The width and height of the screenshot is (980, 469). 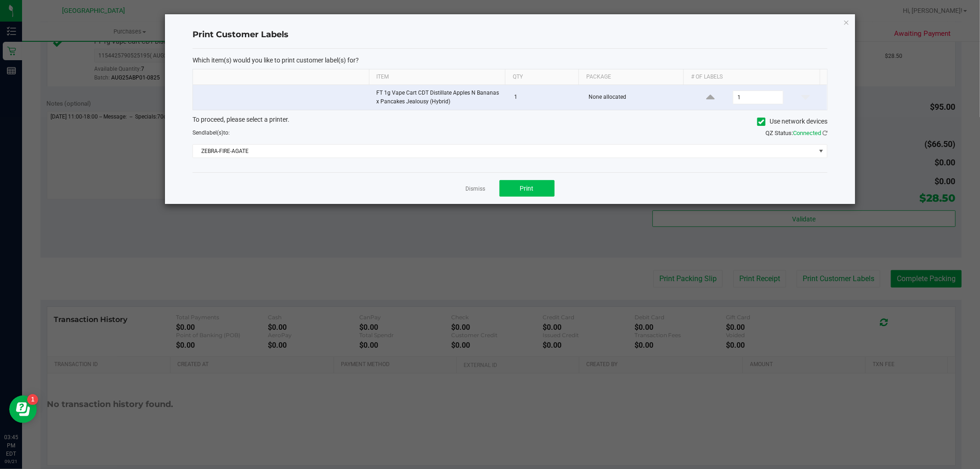 I want to click on th: # of labels, so click(x=752, y=77).